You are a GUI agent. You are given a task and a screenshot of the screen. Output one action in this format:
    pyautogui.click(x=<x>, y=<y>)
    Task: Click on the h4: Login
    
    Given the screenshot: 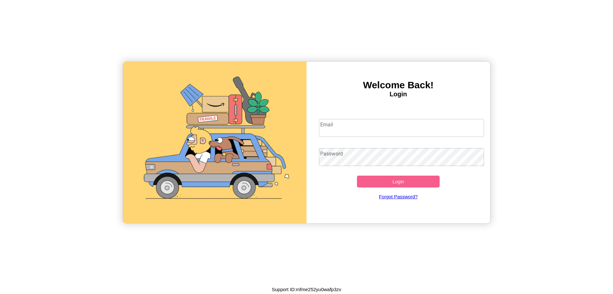 What is the action you would take?
    pyautogui.click(x=398, y=94)
    